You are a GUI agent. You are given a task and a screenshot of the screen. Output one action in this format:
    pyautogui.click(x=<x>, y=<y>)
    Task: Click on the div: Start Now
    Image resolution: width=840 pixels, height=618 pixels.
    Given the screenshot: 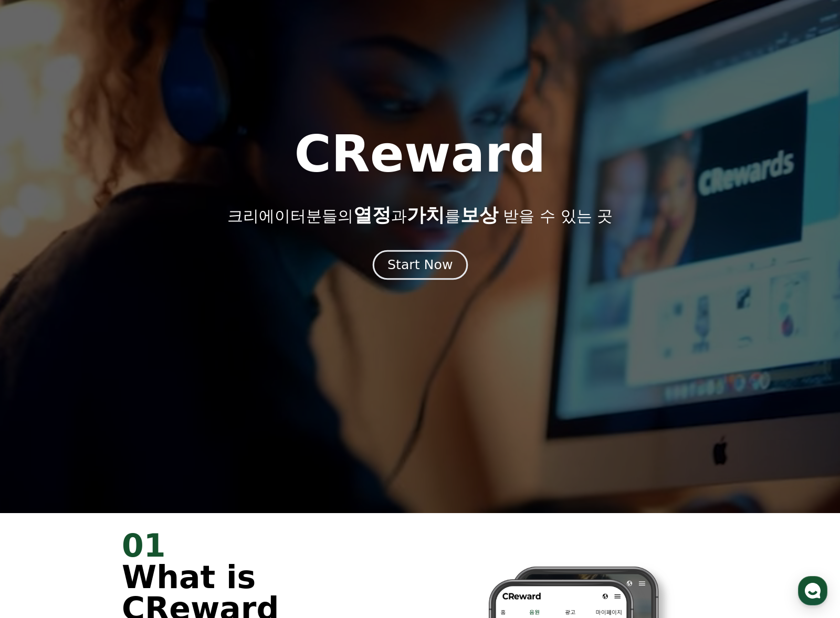 What is the action you would take?
    pyautogui.click(x=420, y=265)
    